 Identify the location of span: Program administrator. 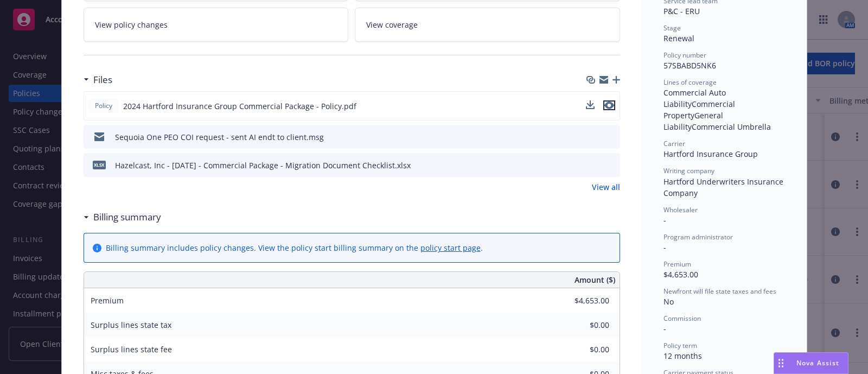
(698, 237).